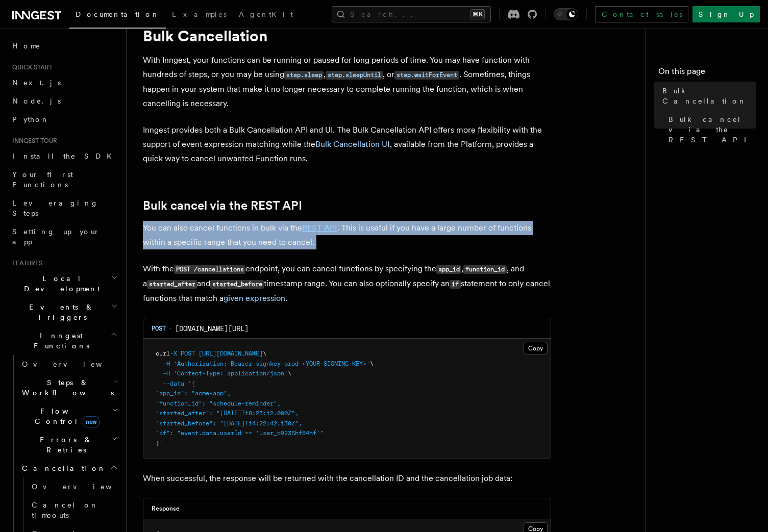 This screenshot has width=768, height=532. I want to click on span: AgentKit, so click(266, 14).